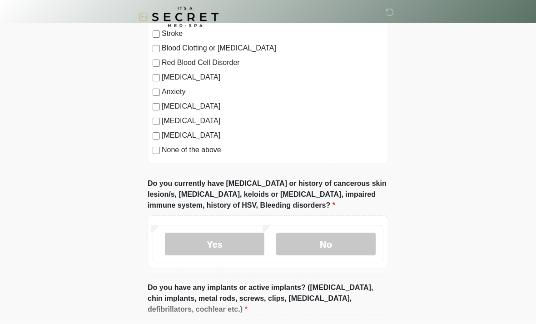 Image resolution: width=536 pixels, height=324 pixels. I want to click on label: Anxiety, so click(273, 92).